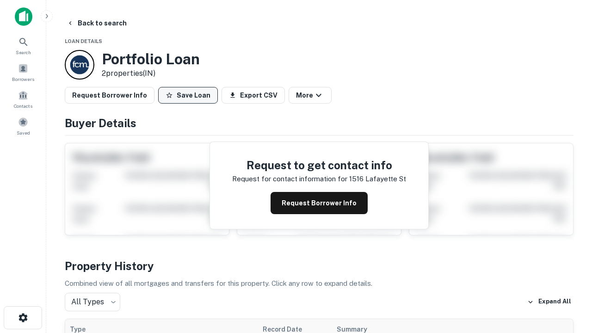 The width and height of the screenshot is (592, 333). I want to click on p: 1516 lafayette st, so click(377, 179).